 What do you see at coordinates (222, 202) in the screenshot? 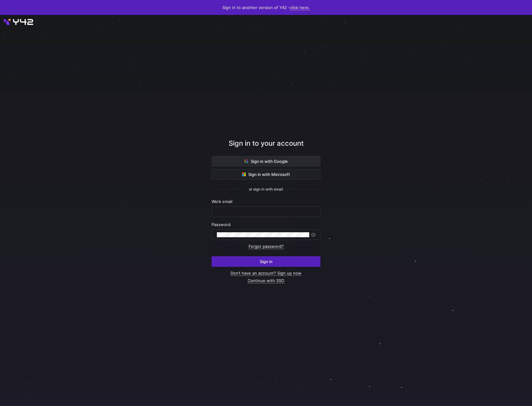
I see `span: Work email` at bounding box center [222, 202].